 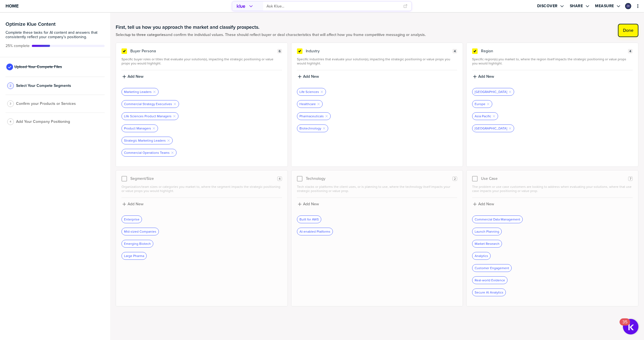 What do you see at coordinates (333, 6) in the screenshot?
I see `input: Ask Klue...` at bounding box center [333, 6].